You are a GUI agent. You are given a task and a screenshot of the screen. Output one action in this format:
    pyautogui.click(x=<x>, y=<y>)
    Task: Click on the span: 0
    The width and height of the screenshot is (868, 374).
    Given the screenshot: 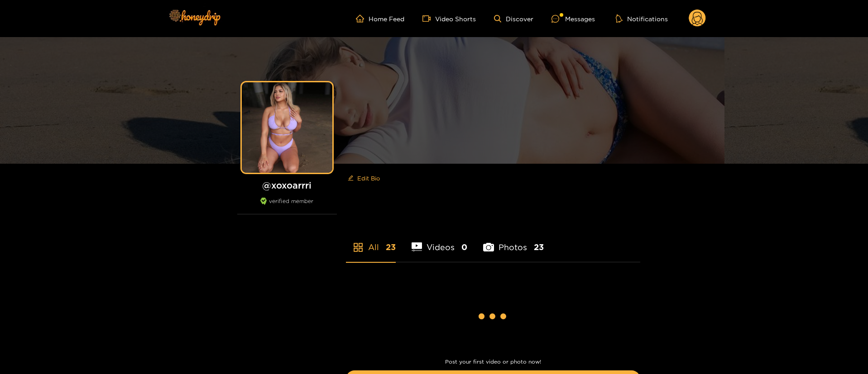 What is the action you would take?
    pyautogui.click(x=464, y=247)
    